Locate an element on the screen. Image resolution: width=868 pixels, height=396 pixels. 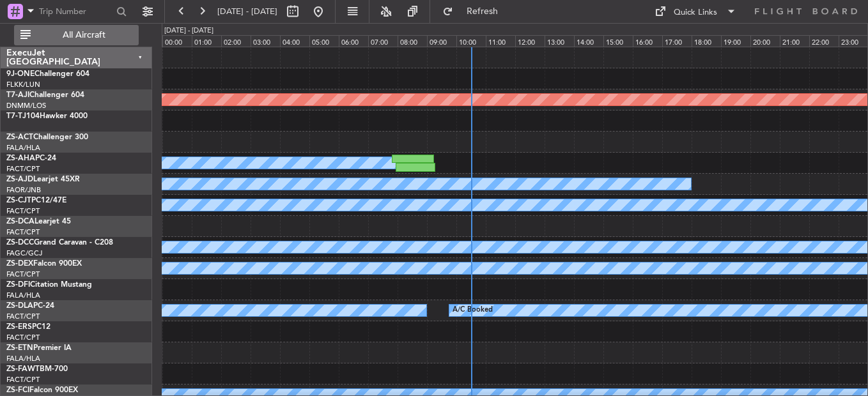
div: 18:00 is located at coordinates (707, 41).